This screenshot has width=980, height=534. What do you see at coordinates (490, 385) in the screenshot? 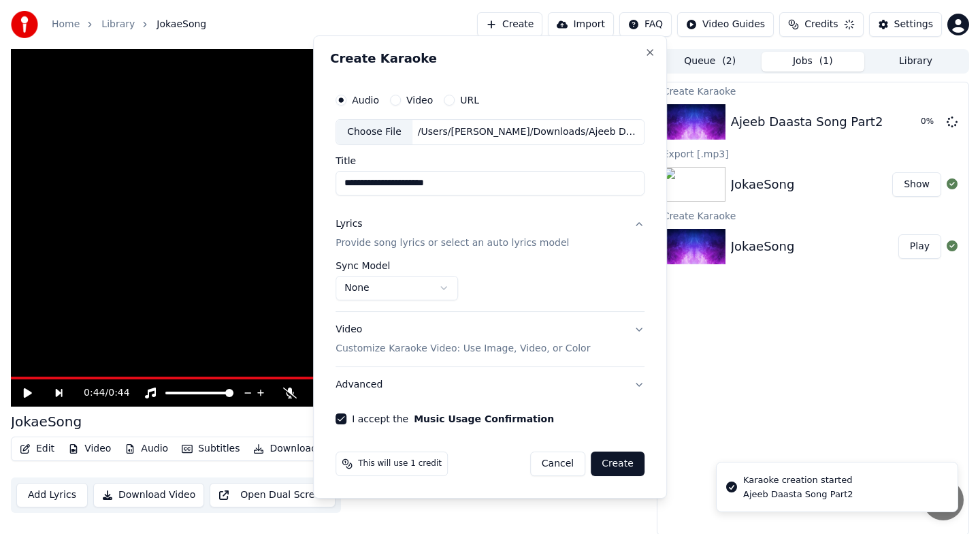
I see `button: Advanced` at bounding box center [490, 385].